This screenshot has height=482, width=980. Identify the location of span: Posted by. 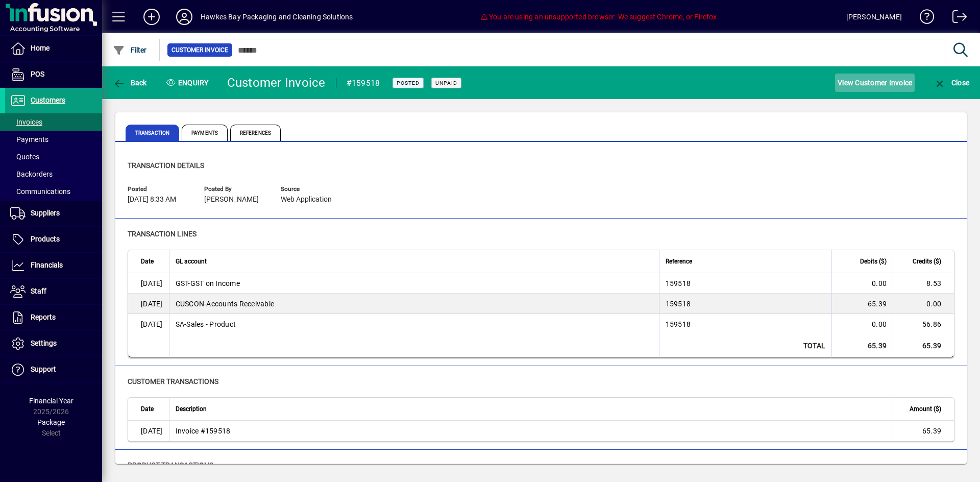
(235, 189).